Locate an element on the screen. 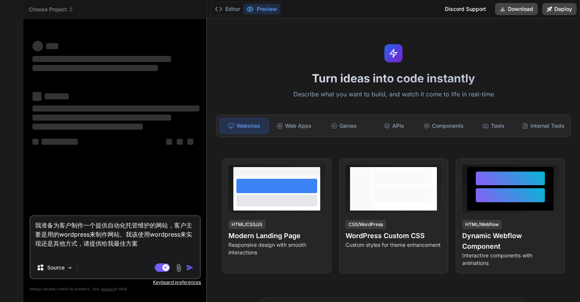 This screenshot has height=302, width=580. p: Describe what you want to build, and watch it come to life in real-time is located at coordinates (393, 94).